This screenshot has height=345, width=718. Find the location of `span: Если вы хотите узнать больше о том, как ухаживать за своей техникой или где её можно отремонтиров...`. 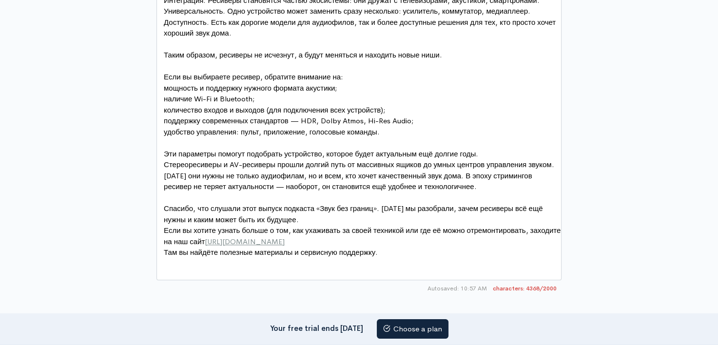

span: Если вы хотите узнать больше о том, как ухаживать за своей техникой или где её можно отремонтиров... is located at coordinates (363, 236).